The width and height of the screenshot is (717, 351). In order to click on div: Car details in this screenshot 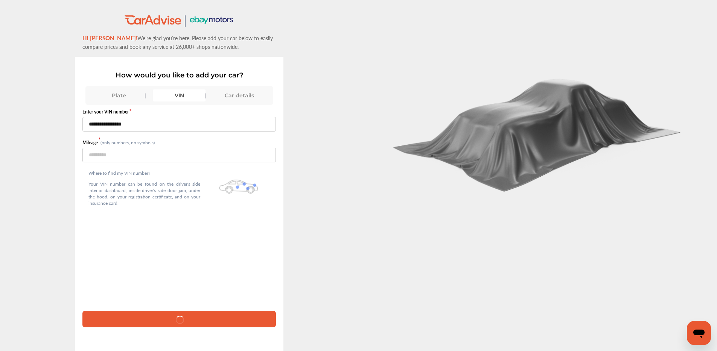, I will do `click(239, 96)`.